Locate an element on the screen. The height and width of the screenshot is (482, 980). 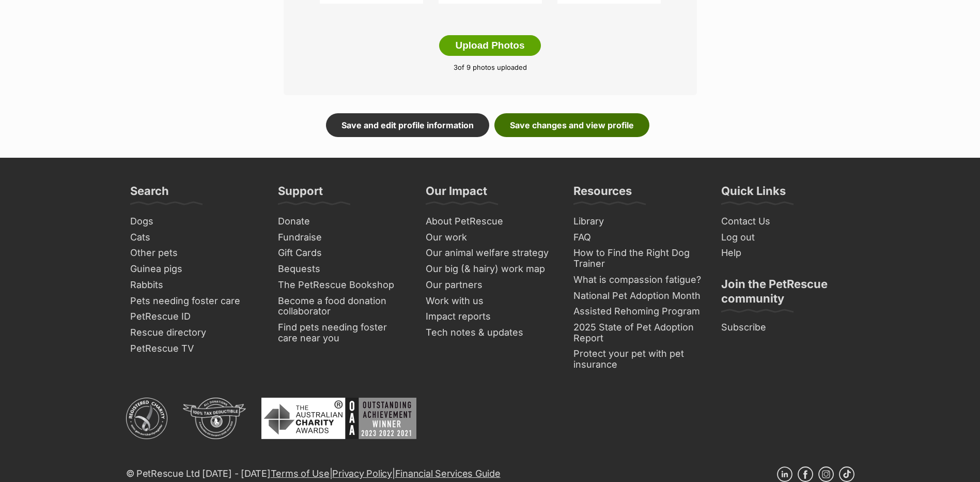
a: Instagram is located at coordinates (826, 474).